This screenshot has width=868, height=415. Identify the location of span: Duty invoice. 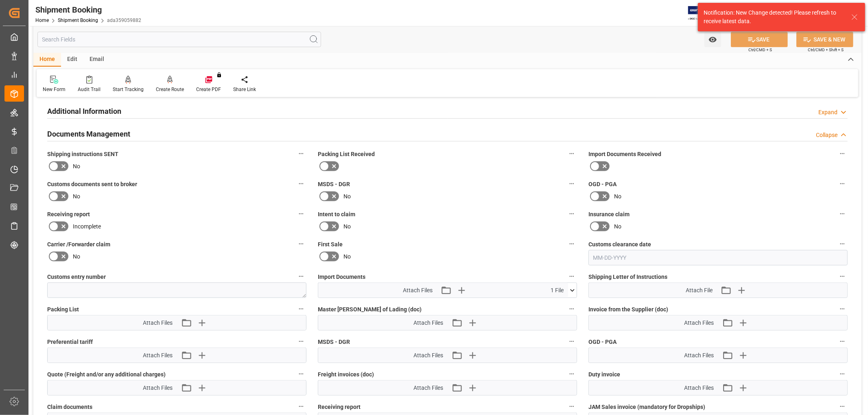
(604, 375).